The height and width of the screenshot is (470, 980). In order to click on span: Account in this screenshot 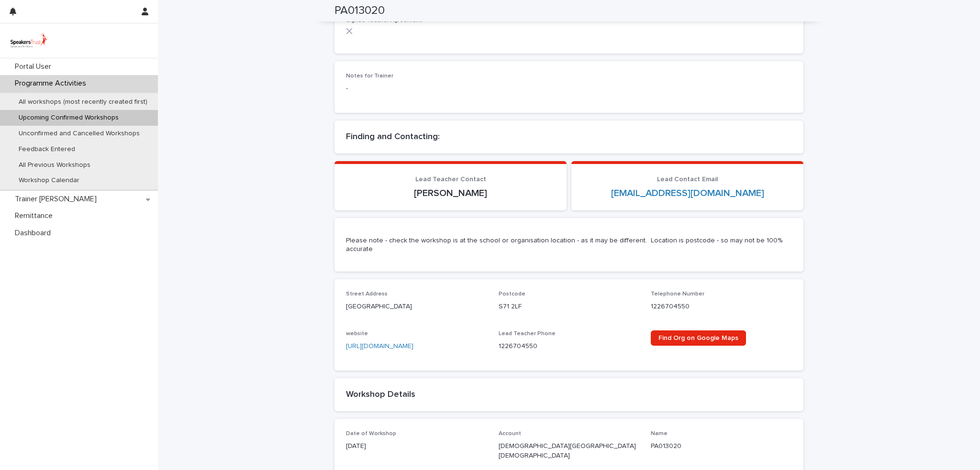, I will do `click(510, 434)`.